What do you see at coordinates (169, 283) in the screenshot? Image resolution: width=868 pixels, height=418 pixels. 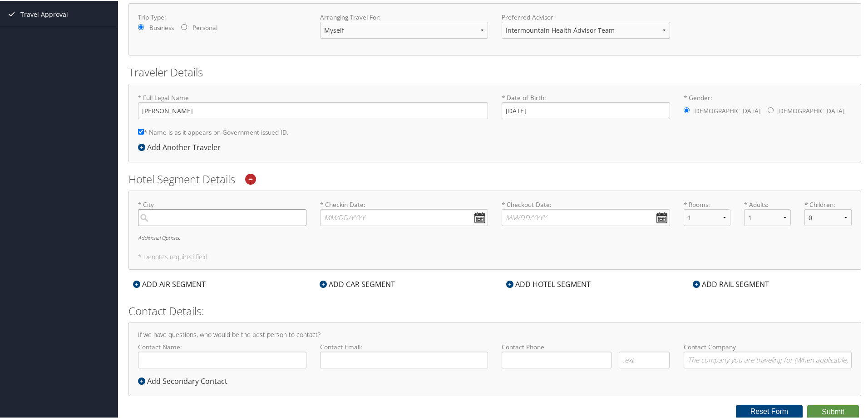 I see `div: ADD AIR SEGMENT` at bounding box center [169, 283].